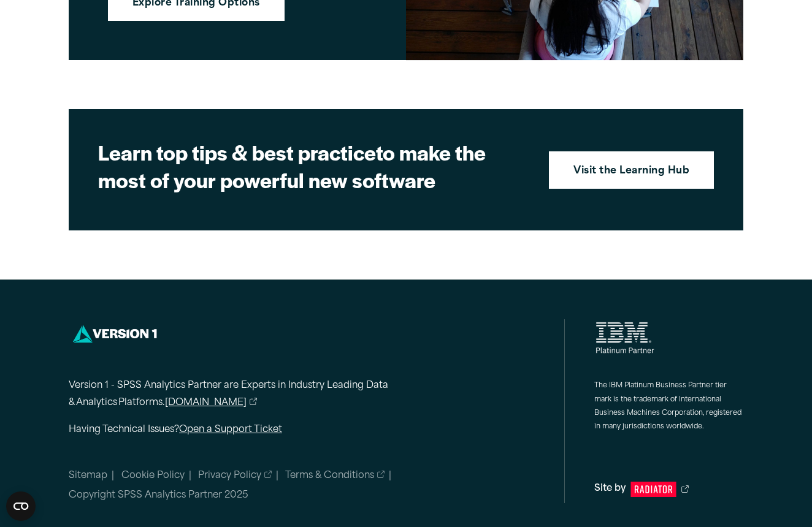 The image size is (812, 527). I want to click on a: Cookie Policy, so click(153, 476).